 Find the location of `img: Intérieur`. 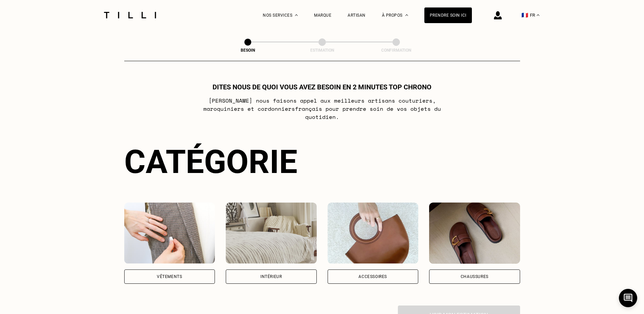

img: Intérieur is located at coordinates (271, 233).